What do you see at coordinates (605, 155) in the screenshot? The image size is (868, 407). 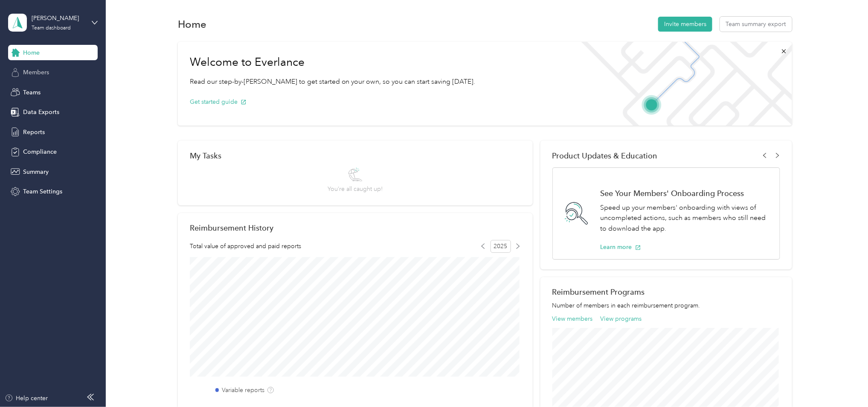 I see `span: Product Updates & Education` at bounding box center [605, 155].